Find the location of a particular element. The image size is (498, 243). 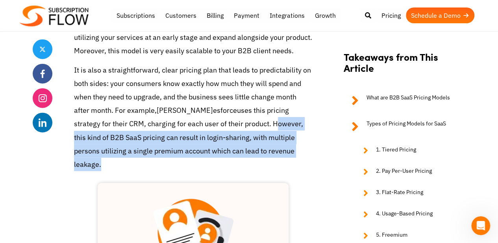

span: 3. Flat-Rate Pricing is located at coordinates (400, 193).